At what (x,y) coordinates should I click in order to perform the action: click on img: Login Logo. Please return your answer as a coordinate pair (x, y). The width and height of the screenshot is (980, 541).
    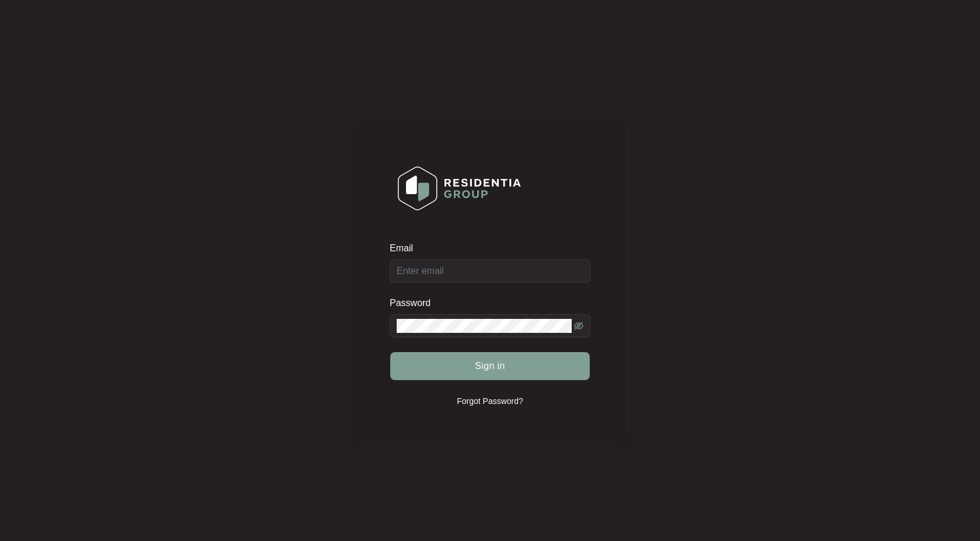
    Looking at the image, I should click on (459, 188).